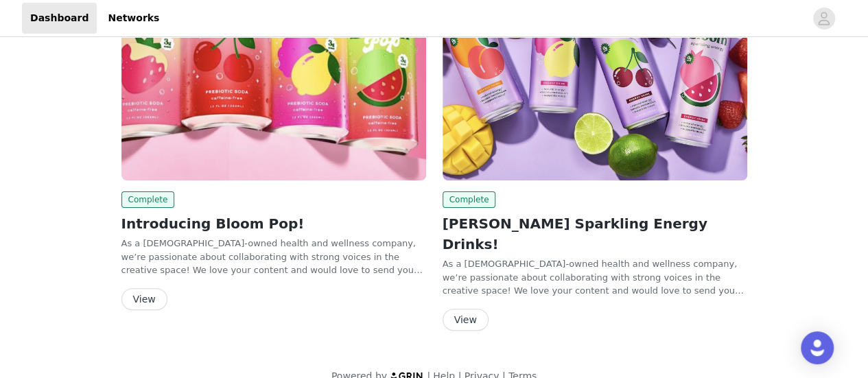 The image size is (868, 378). What do you see at coordinates (59, 18) in the screenshot?
I see `a: Dashboard` at bounding box center [59, 18].